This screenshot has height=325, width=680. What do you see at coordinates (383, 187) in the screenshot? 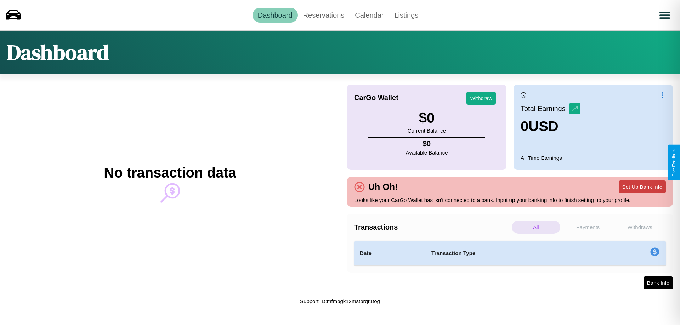
I see `h4: Uh Oh!` at bounding box center [383, 187].